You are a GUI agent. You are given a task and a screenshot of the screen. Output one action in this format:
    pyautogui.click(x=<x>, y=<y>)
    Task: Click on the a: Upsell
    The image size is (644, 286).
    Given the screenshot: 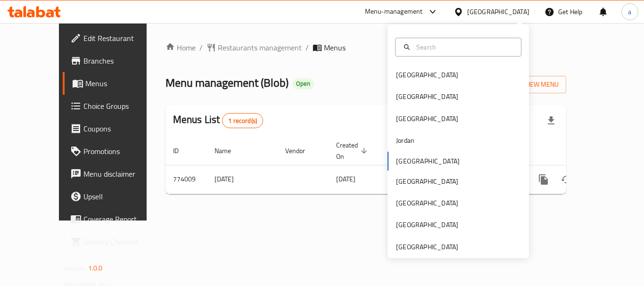 What is the action you would take?
    pyautogui.click(x=115, y=197)
    